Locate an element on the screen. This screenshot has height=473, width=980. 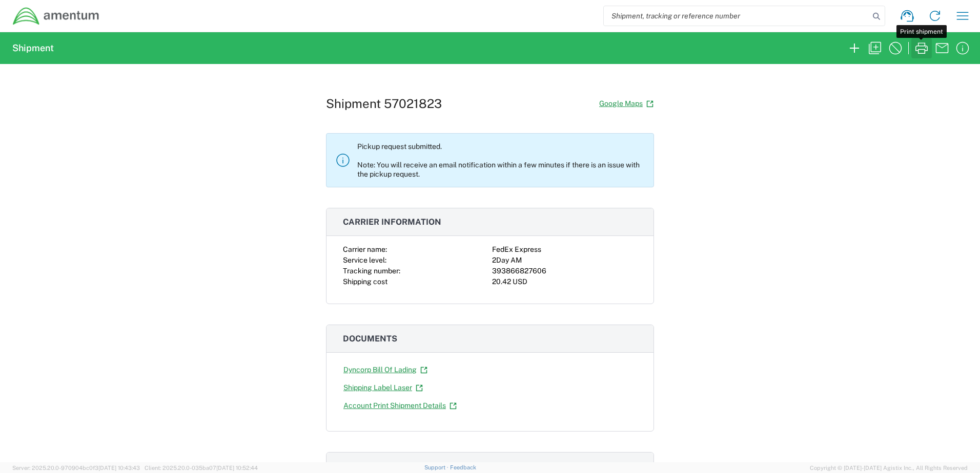
span: Server: 2025.20.0-970904bc0f3 is located at coordinates (76, 468).